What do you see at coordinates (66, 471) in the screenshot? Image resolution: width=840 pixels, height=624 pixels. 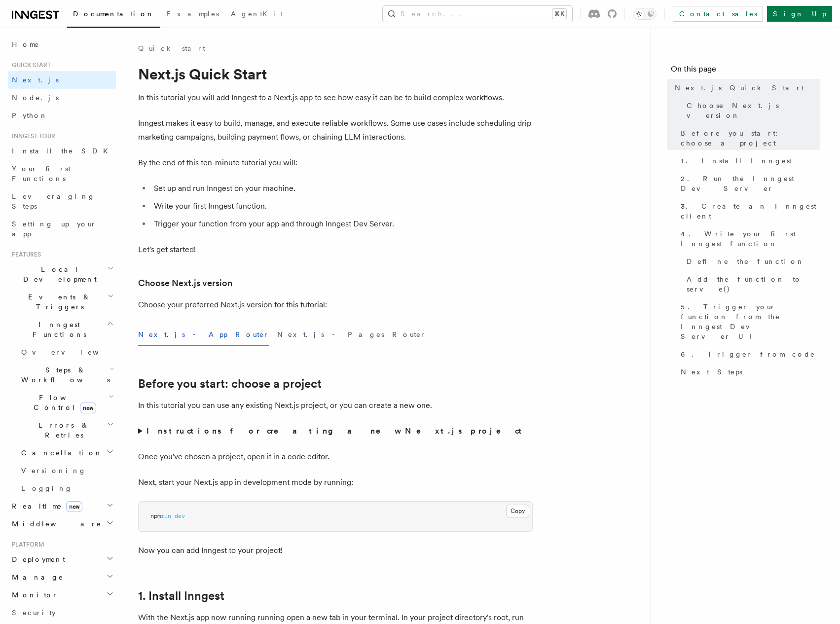 I see `a: Versioning` at bounding box center [66, 471].